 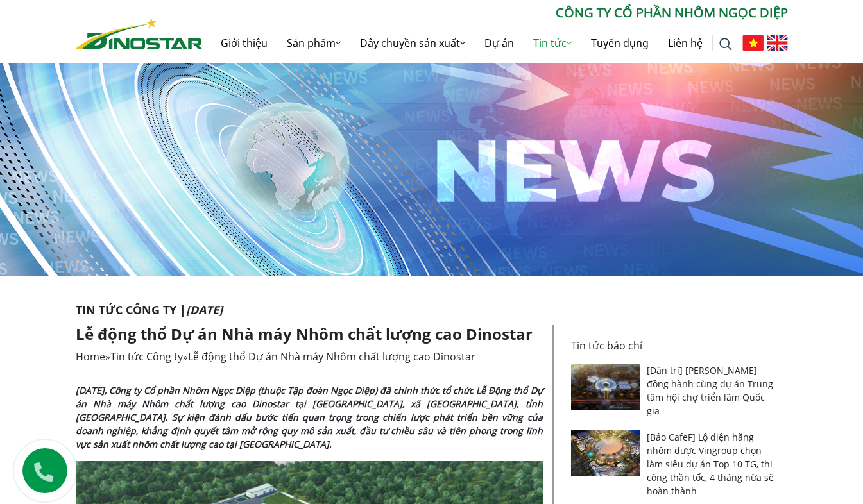 I want to click on img: search, so click(x=725, y=44).